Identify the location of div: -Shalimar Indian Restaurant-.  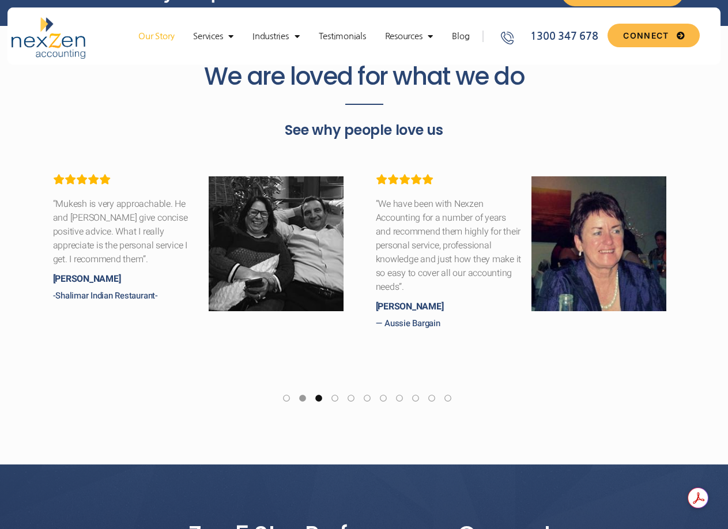
(203, 296).